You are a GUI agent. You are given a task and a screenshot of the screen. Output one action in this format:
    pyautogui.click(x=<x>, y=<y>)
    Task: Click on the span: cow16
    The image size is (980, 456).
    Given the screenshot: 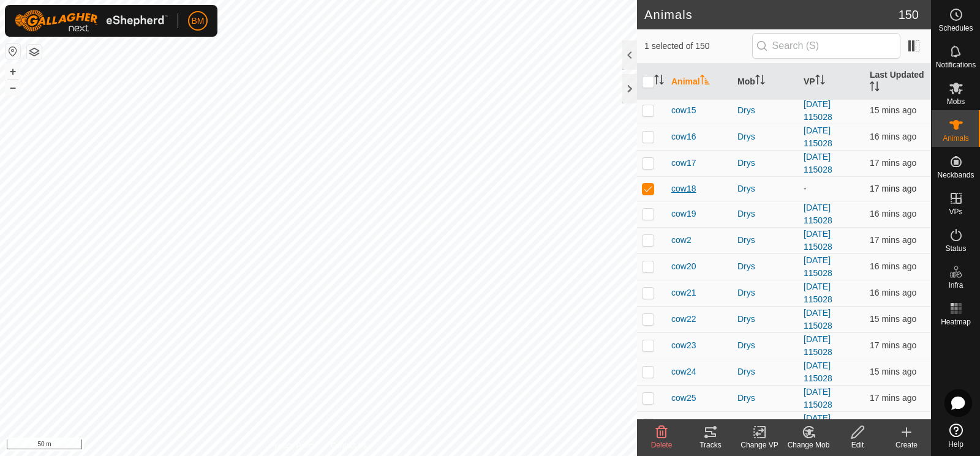 What is the action you would take?
    pyautogui.click(x=684, y=136)
    